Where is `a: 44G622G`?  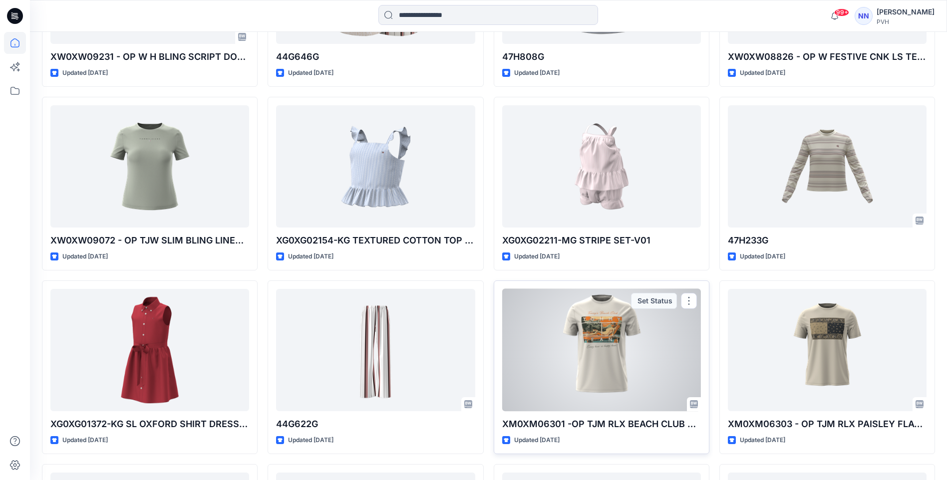 a: 44G622G is located at coordinates (375, 350).